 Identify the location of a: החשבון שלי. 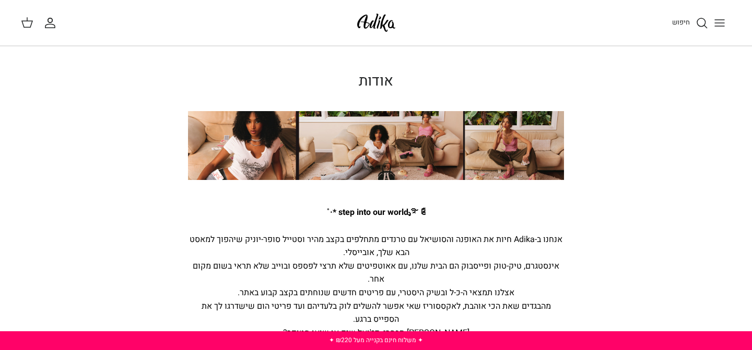
(52, 23).